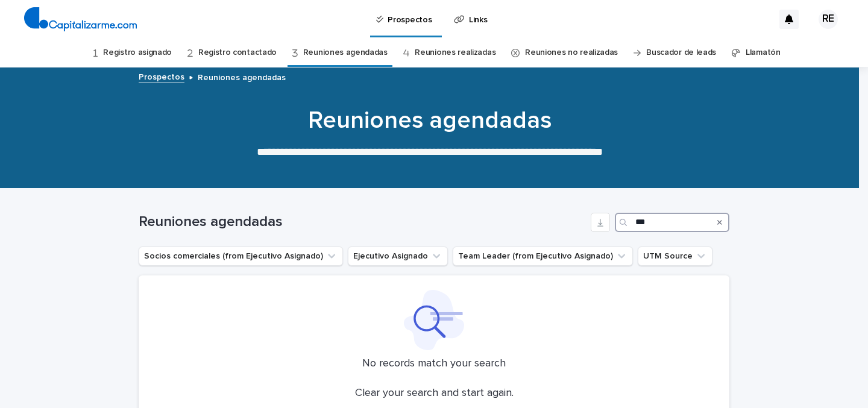 The width and height of the screenshot is (868, 408). I want to click on div: RE, so click(828, 19).